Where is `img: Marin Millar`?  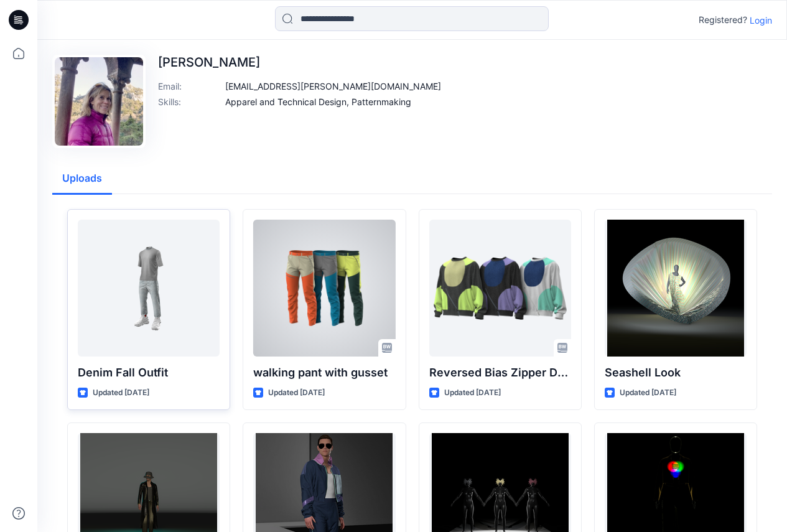 img: Marin Millar is located at coordinates (99, 102).